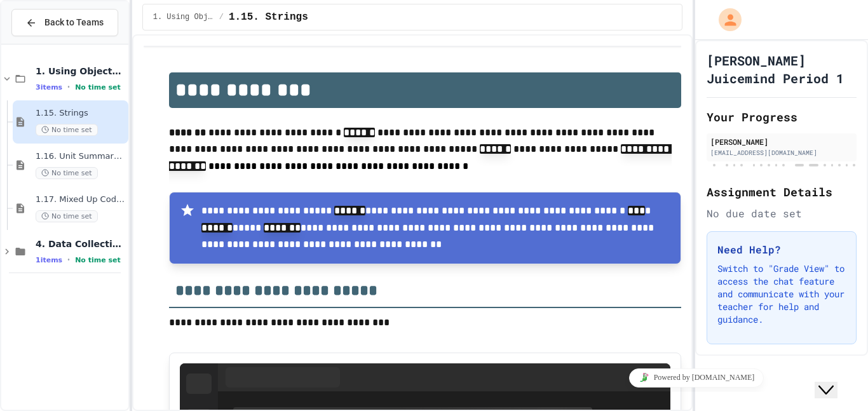  What do you see at coordinates (73, 22) in the screenshot?
I see `span: Back to Teams` at bounding box center [73, 22].